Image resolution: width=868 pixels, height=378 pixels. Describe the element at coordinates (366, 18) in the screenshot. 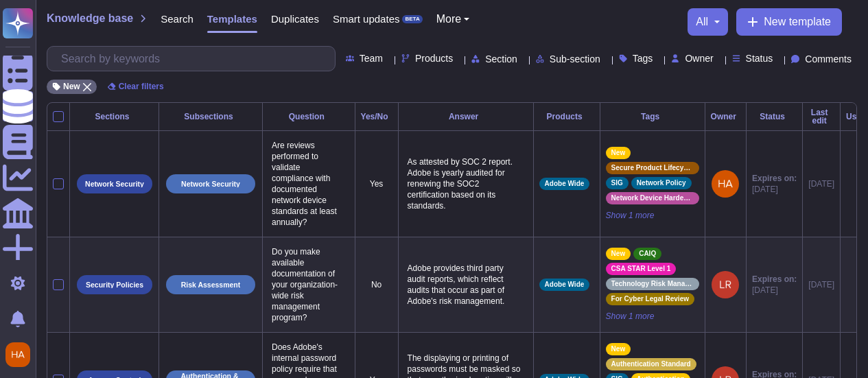

I see `span: Smart updates` at that location.